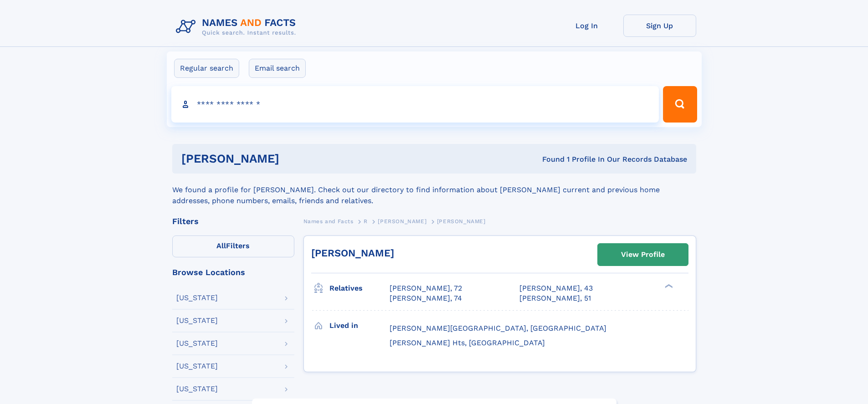  Describe the element at coordinates (643, 255) in the screenshot. I see `div: View Profile` at that location.